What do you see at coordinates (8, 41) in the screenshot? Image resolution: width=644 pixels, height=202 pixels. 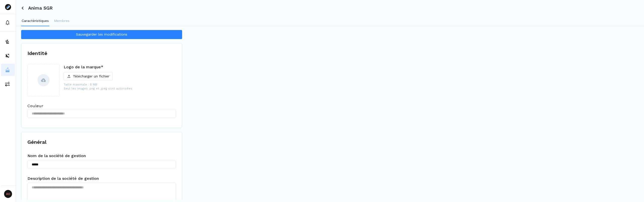 I see `a: funds` at bounding box center [8, 41].